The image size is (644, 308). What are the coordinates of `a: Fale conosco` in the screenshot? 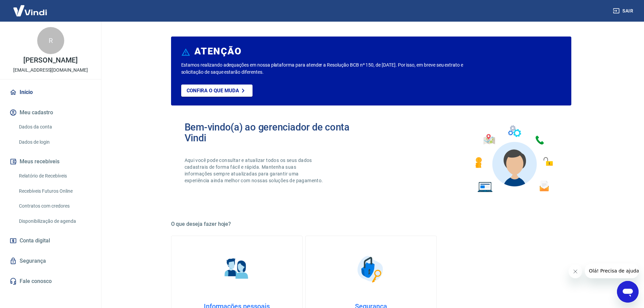 It's located at (50, 281).